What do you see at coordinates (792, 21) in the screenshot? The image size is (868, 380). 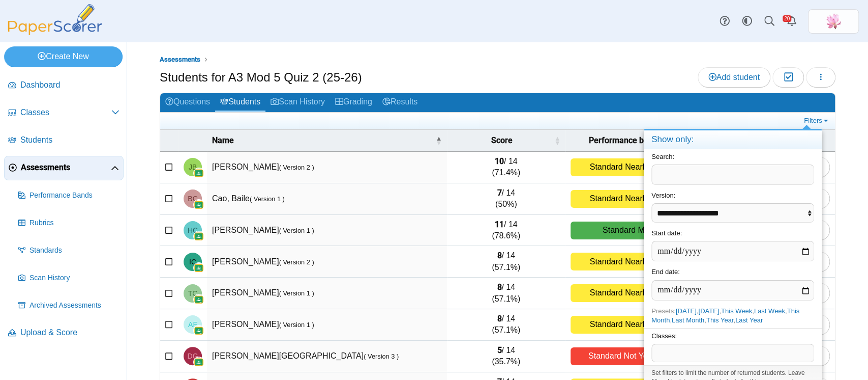 I see `a: Alerts` at bounding box center [792, 21].